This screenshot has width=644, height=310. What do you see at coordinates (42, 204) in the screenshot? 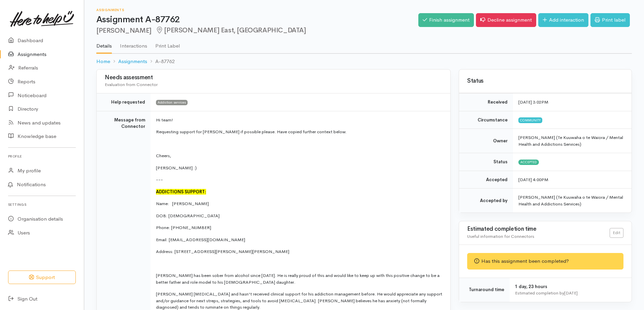
I see `h6: Settings` at bounding box center [42, 204].